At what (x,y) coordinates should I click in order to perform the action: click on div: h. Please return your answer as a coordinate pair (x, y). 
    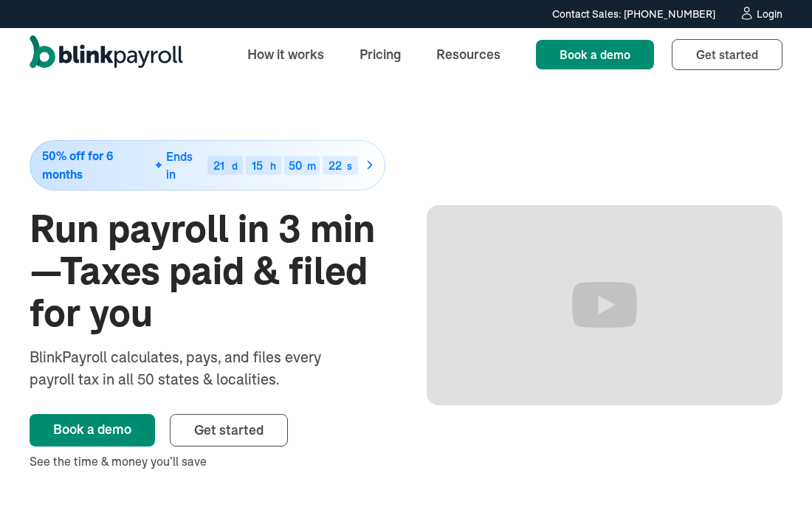
    Looking at the image, I should click on (273, 166).